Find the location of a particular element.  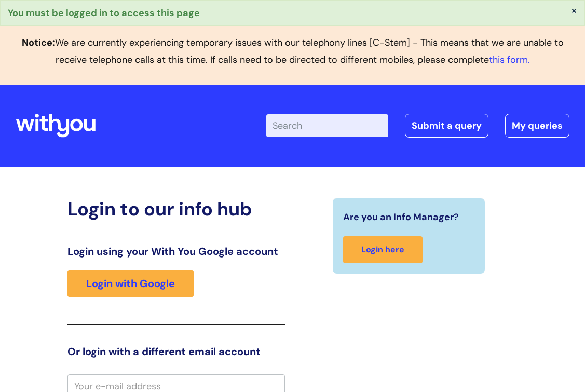

h3: Or login with a different email account is located at coordinates (176, 352).